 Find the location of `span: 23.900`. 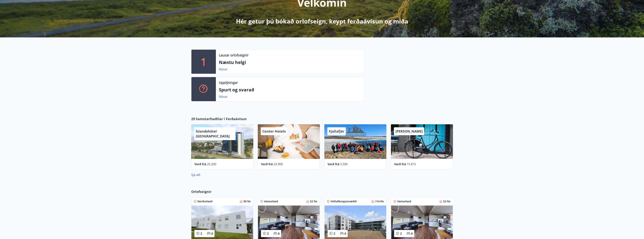

span: 23.900 is located at coordinates (278, 164).